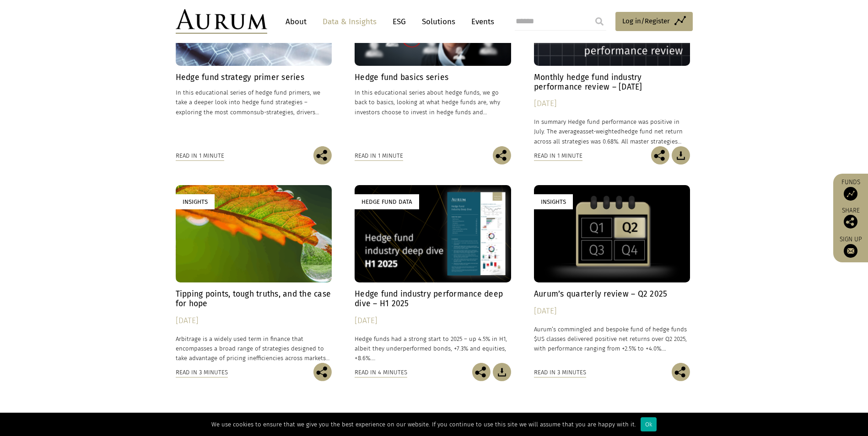 Image resolution: width=868 pixels, height=436 pixels. What do you see at coordinates (399, 22) in the screenshot?
I see `a: ESG` at bounding box center [399, 22].